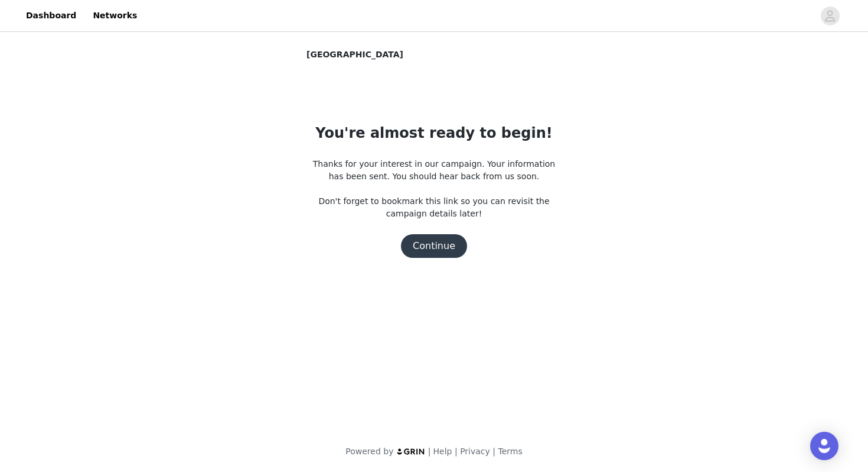 This screenshot has width=868, height=472. What do you see at coordinates (829, 16) in the screenshot?
I see `div: avatar` at bounding box center [829, 16].